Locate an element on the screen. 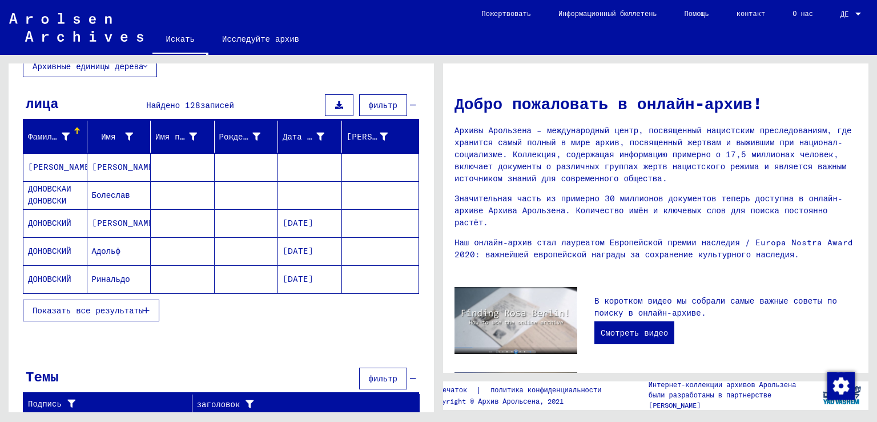 The width and height of the screenshot is (877, 422). font: Интернет-коллекции архивов Арользена is located at coordinates (723, 384).